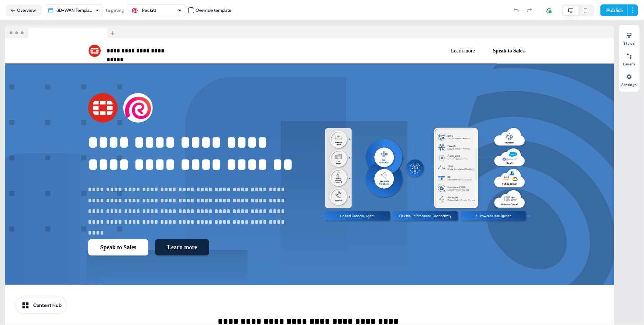  Describe the element at coordinates (422, 51) in the screenshot. I see `div: Learn moreSpeak to Sales` at that location.